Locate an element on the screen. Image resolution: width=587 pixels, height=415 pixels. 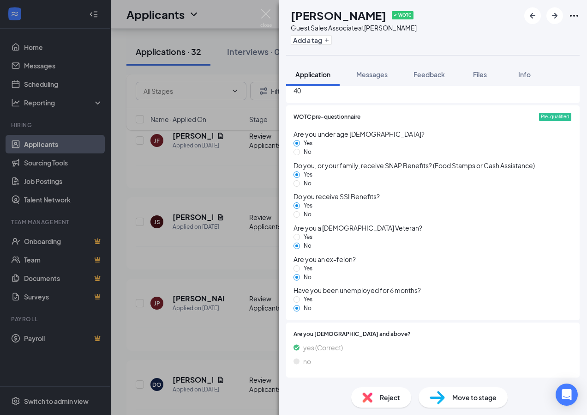
button: PlusAdd a tag is located at coordinates (311, 40).